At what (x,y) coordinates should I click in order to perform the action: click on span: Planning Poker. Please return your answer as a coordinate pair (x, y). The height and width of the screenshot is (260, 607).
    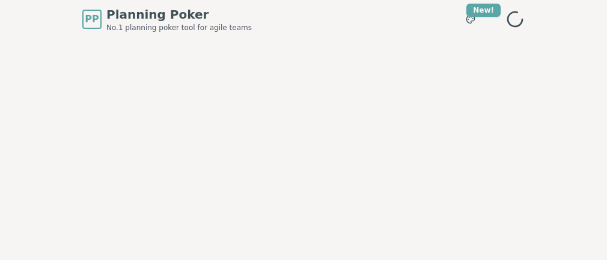
    Looking at the image, I should click on (179, 14).